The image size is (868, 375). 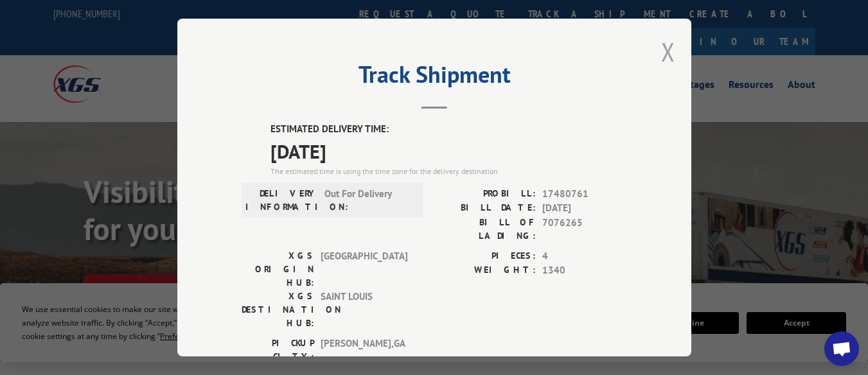 I want to click on label: PIECES:, so click(x=485, y=256).